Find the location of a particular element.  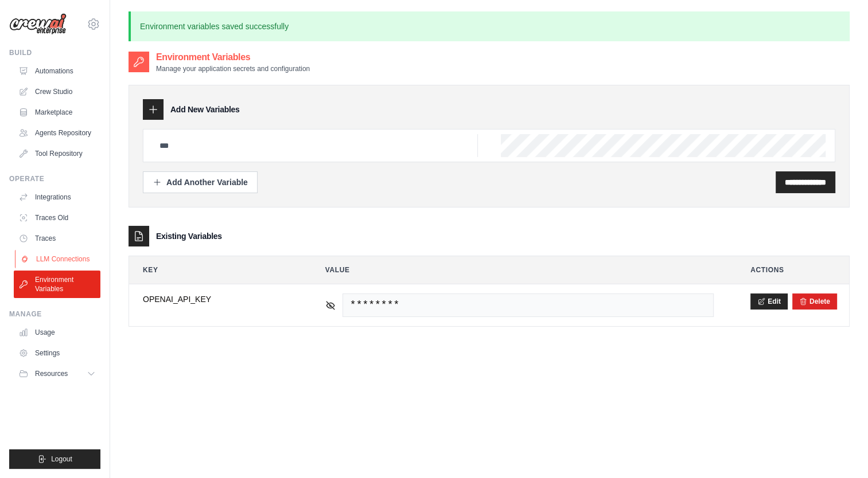

a: Traces Old is located at coordinates (57, 218).